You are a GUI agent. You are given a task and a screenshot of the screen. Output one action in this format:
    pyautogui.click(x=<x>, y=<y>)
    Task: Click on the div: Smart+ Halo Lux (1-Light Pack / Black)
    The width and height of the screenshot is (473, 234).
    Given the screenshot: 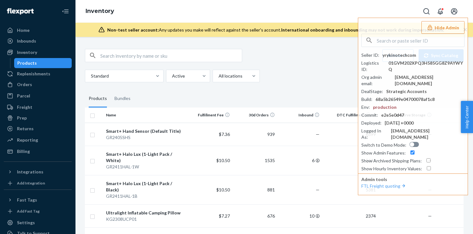 What is the action you would take?
    pyautogui.click(x=145, y=186)
    